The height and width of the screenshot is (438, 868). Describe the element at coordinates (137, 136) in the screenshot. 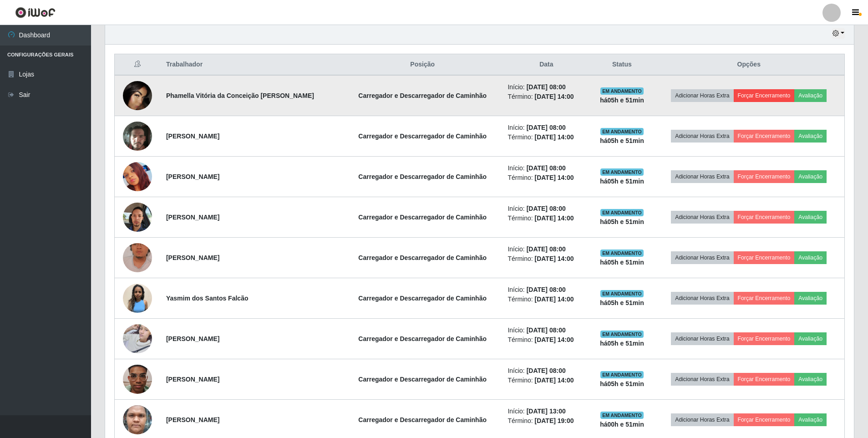

I see `img: 1751312410869.jpeg` at that location.